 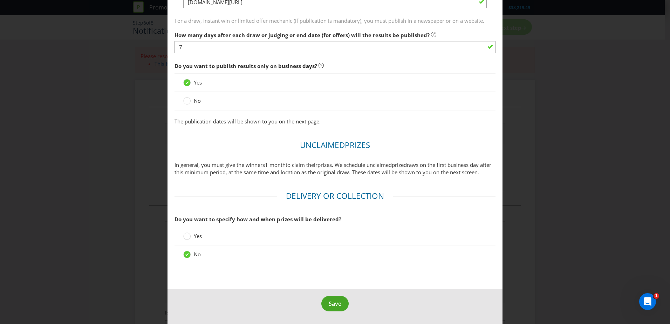 I want to click on span: s, so click(x=368, y=145).